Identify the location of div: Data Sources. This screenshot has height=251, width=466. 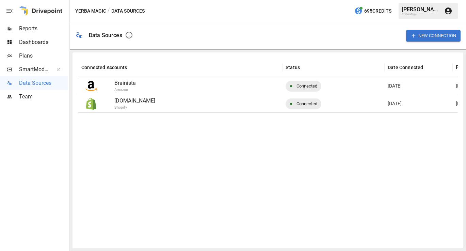
(106, 35).